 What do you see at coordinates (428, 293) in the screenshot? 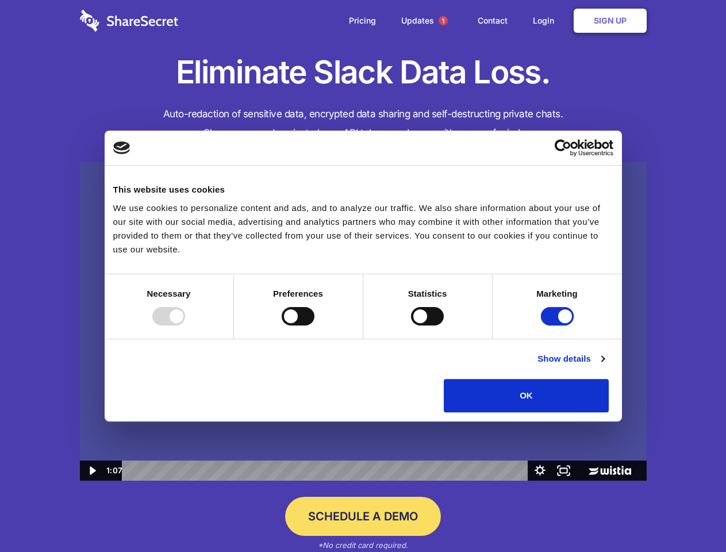
I see `strong: Statistics` at bounding box center [428, 293].